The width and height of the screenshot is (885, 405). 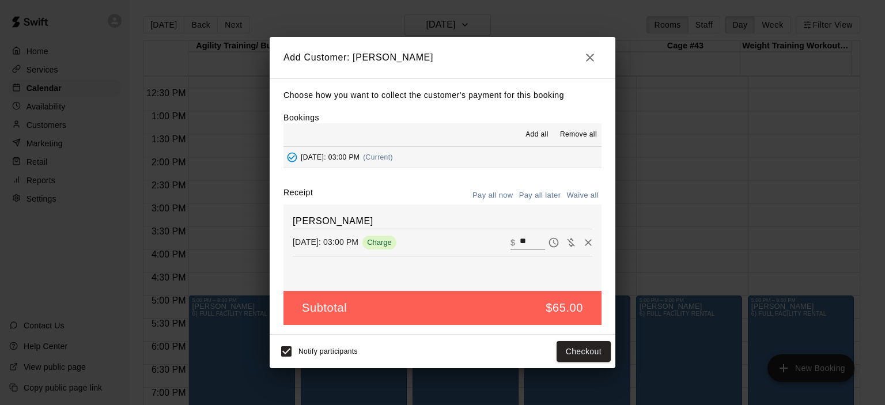 What do you see at coordinates (378, 157) in the screenshot?
I see `span: (Current)` at bounding box center [378, 157].